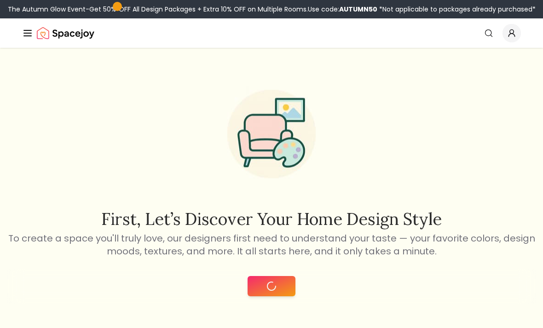 The image size is (543, 328). I want to click on p: To create a space you'll truly love, our designers first need to understand your taste — your fav..., so click(271, 245).